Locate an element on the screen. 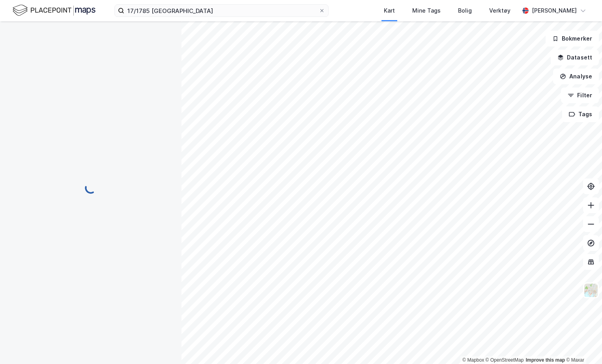  div: Kart is located at coordinates (389, 10).